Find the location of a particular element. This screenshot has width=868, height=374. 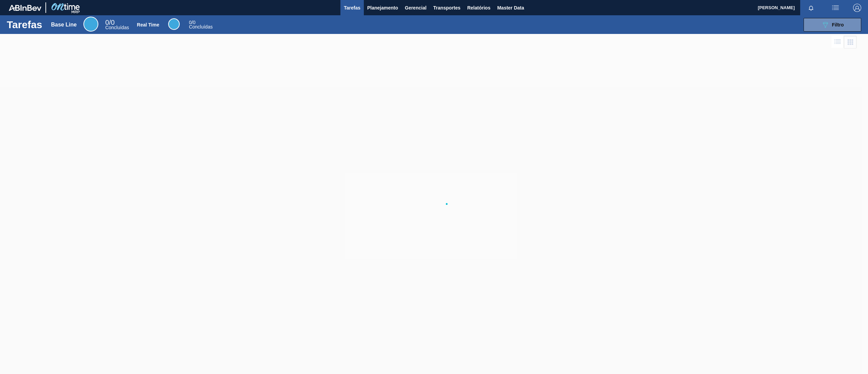

span: Transportes is located at coordinates (447, 8).